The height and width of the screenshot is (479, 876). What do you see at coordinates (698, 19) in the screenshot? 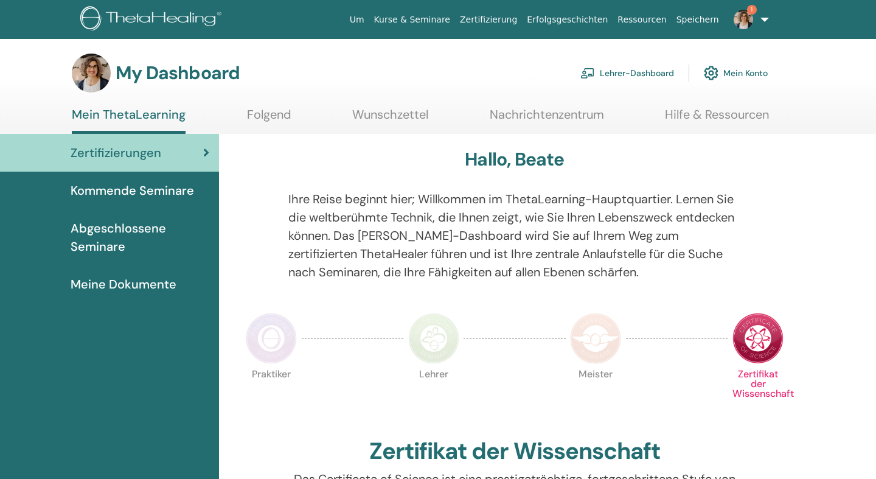
I see `a: Speichern` at bounding box center [698, 19].